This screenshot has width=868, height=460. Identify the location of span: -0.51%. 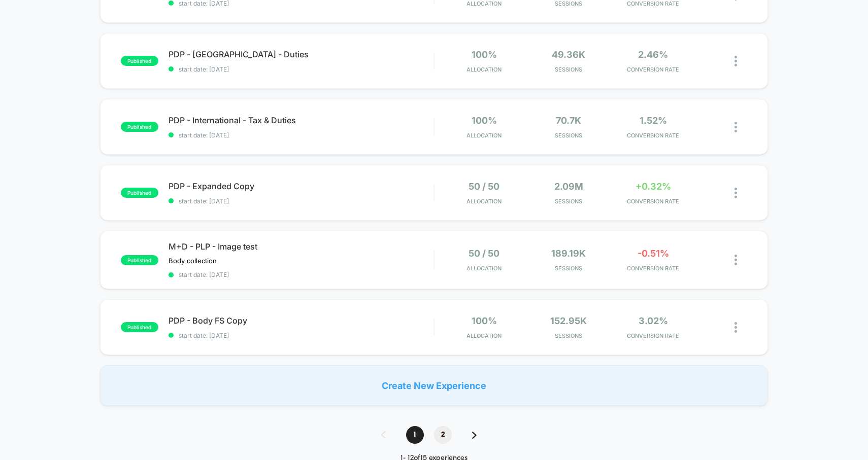
(653, 253).